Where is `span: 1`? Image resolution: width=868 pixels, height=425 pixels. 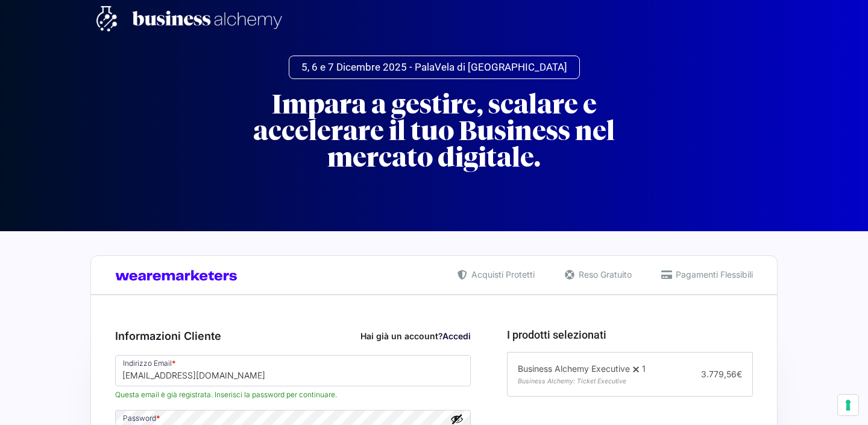 span: 1 is located at coordinates (644, 368).